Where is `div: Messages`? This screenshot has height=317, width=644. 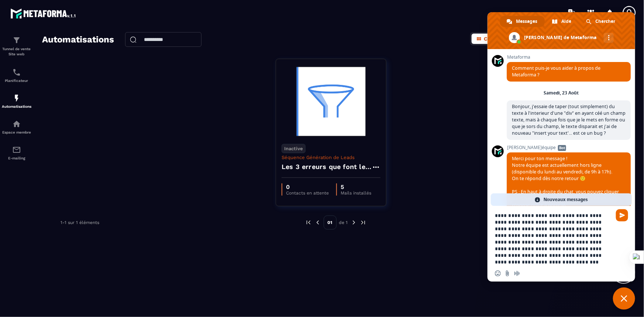 div: Messages is located at coordinates (523, 22).